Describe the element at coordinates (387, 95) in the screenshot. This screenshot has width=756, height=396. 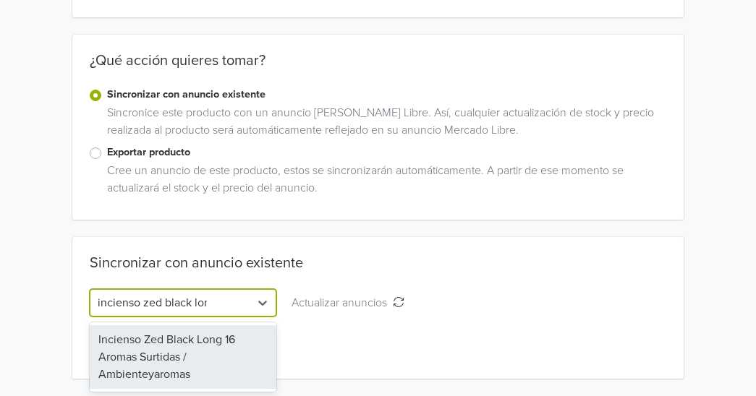
I see `label: Sincronizar con anuncio existente` at that location.